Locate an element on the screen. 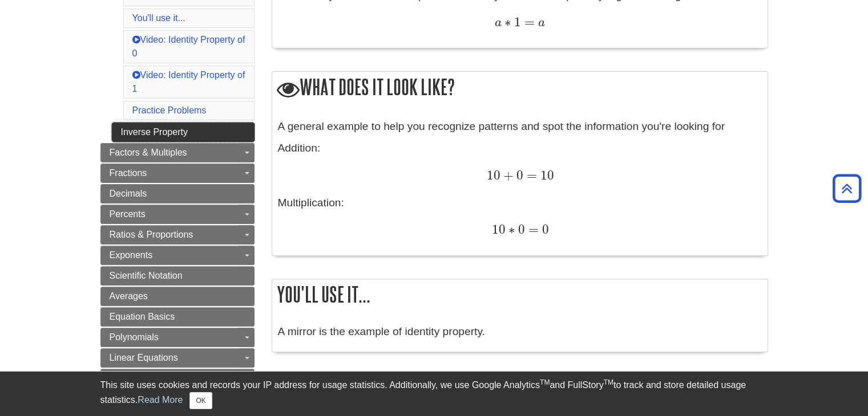 The image size is (868, 416). a: Linear Equations is located at coordinates (177, 358).